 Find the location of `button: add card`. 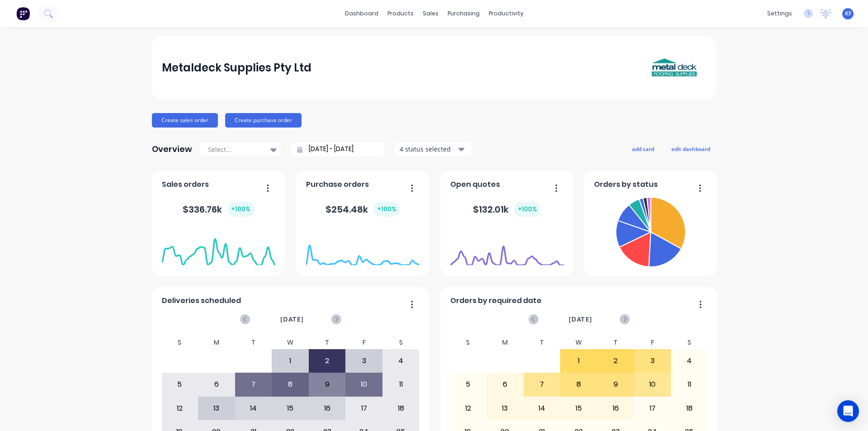

button: add card is located at coordinates (643, 149).